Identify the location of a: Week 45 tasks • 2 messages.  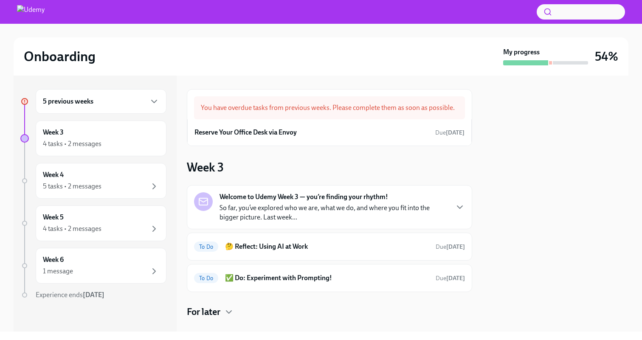
(93, 181).